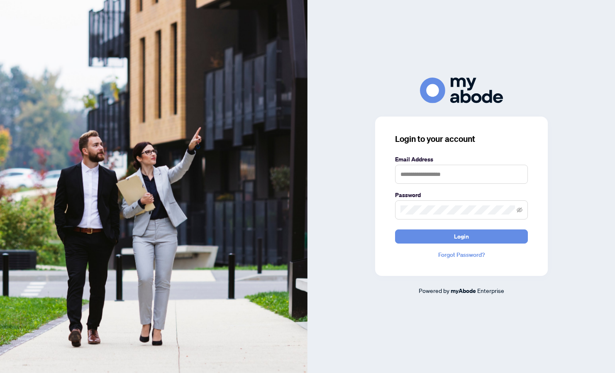  Describe the element at coordinates (519, 210) in the screenshot. I see `span: eye-invisible` at that location.